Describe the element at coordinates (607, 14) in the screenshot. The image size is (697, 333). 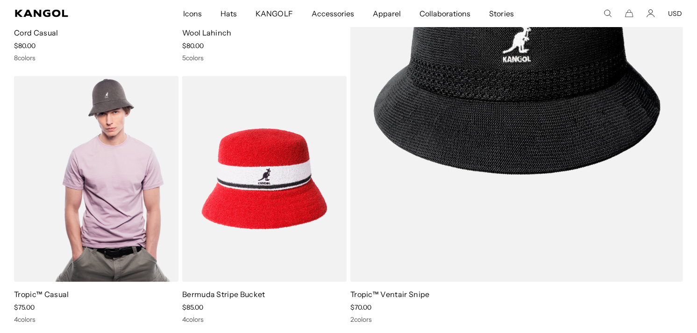
I see `summary: Search here` at that location.